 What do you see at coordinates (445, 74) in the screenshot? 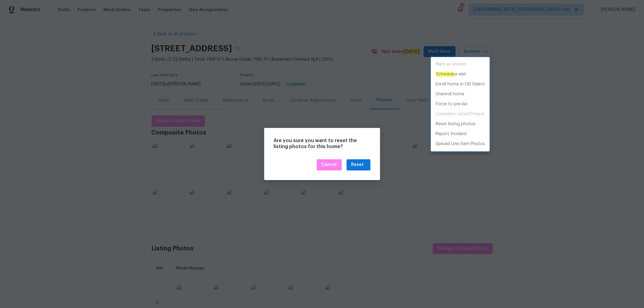
I see `em: Schedule` at bounding box center [445, 74].